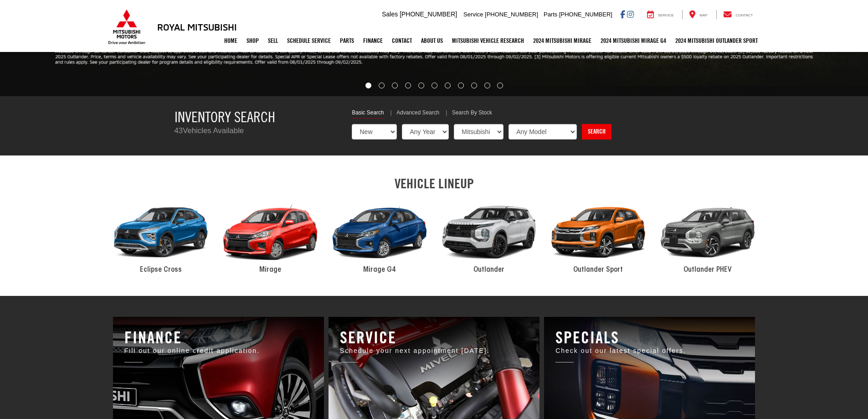 Image resolution: width=868 pixels, height=419 pixels. What do you see at coordinates (599, 233) in the screenshot?
I see `div: 2024 Mitsubishi Outlander Sport` at bounding box center [599, 233].